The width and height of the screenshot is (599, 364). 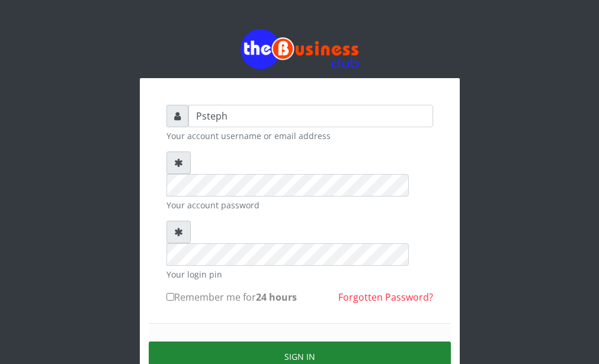 What do you see at coordinates (310, 116) in the screenshot?
I see `input: Username or email address` at bounding box center [310, 116].